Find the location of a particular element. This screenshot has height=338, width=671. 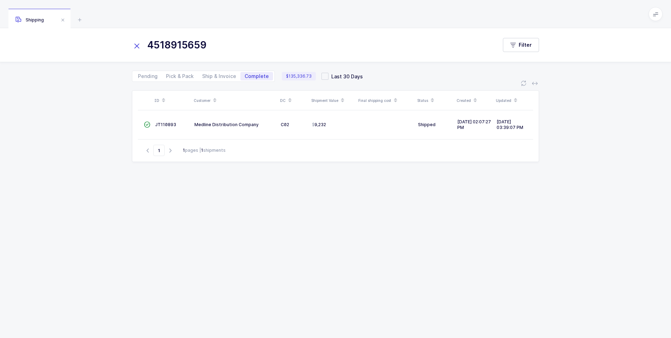

div: Final shipping cost is located at coordinates (386, 100).